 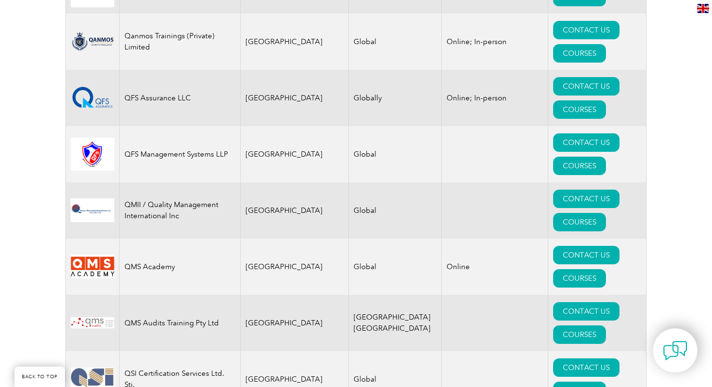 I want to click on td: QFS Assurance LLC, so click(x=180, y=98).